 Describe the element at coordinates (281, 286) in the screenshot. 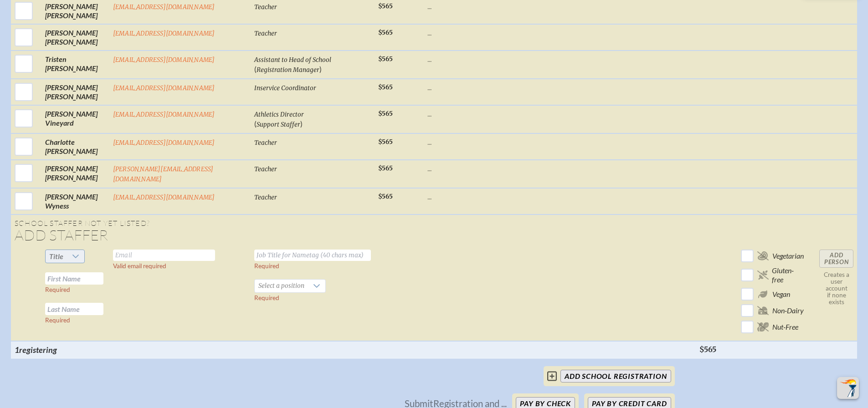

I see `span: Select a position` at that location.